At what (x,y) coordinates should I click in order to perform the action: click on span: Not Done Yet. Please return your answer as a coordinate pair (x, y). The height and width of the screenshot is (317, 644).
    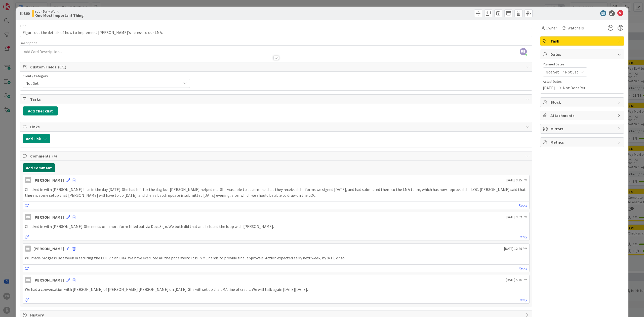
    Looking at the image, I should click on (574, 88).